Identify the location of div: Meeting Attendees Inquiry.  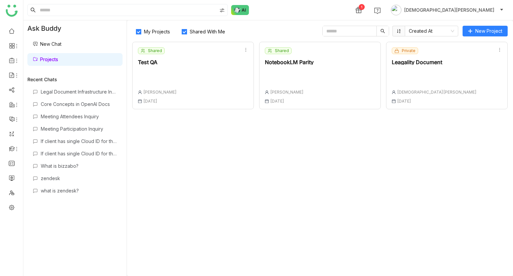
(79, 116).